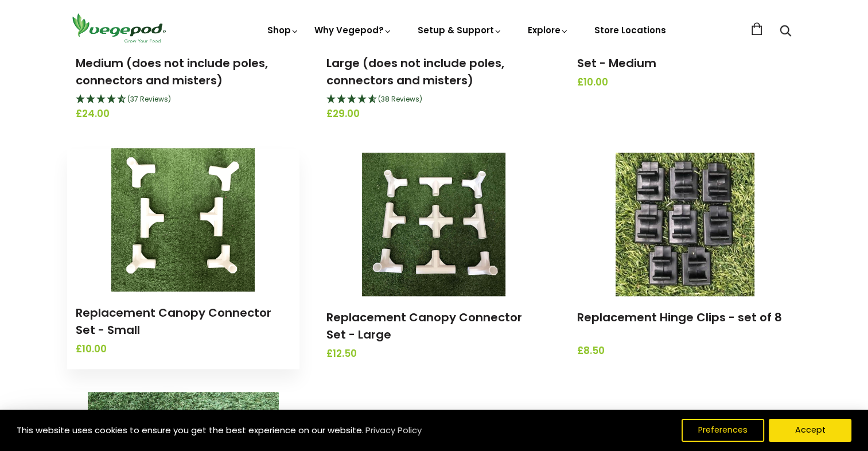  I want to click on img: Replacement Canopy Connector Set - Large, so click(434, 225).